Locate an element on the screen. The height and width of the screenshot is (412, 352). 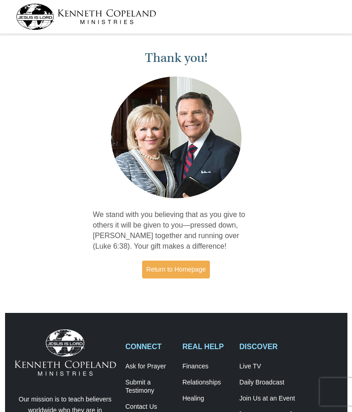
img: kcm-header-logo.svg is located at coordinates (86, 17).